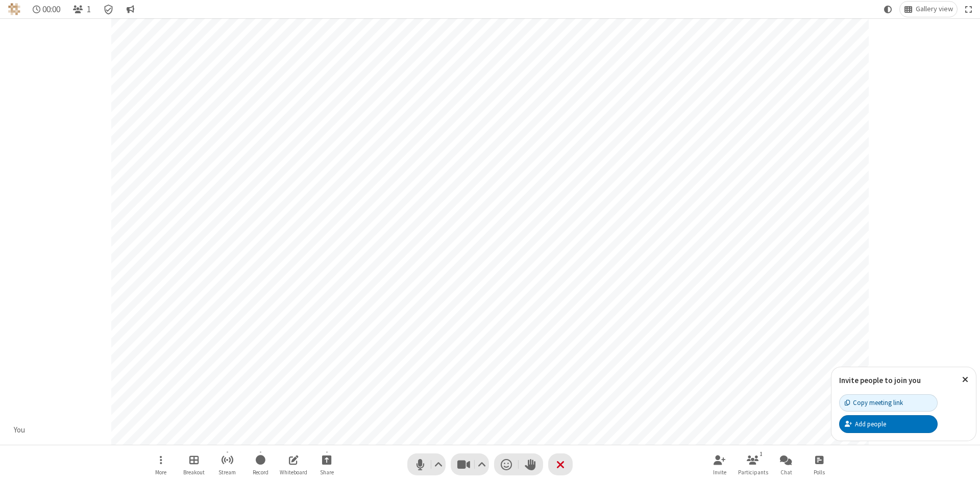  I want to click on button: Manage Breakout Rooms, so click(194, 464).